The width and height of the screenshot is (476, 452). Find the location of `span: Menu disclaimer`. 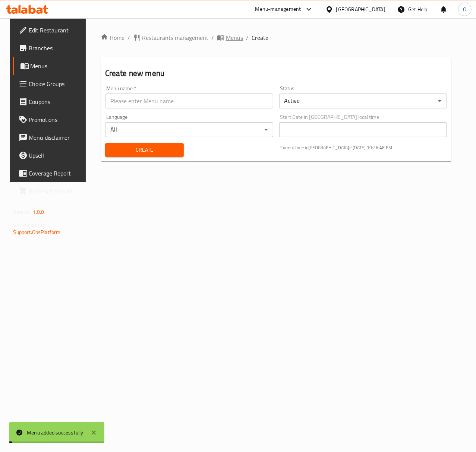

span: Menu disclaimer is located at coordinates (56, 137).